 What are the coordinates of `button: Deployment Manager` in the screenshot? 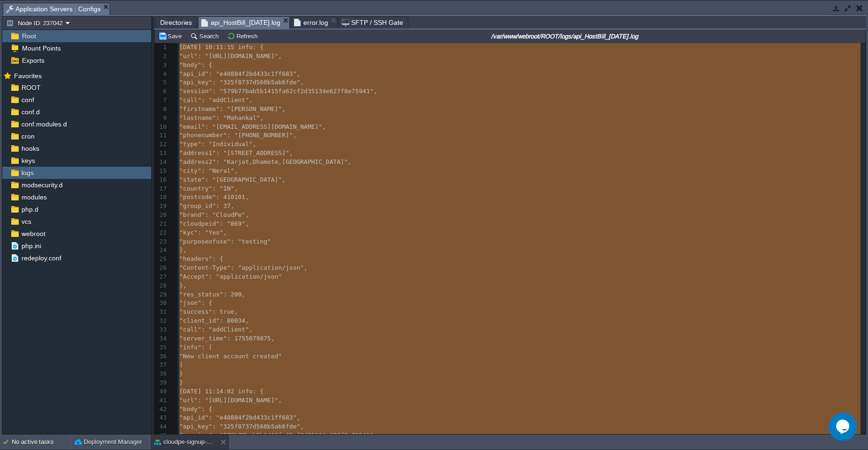 It's located at (108, 442).